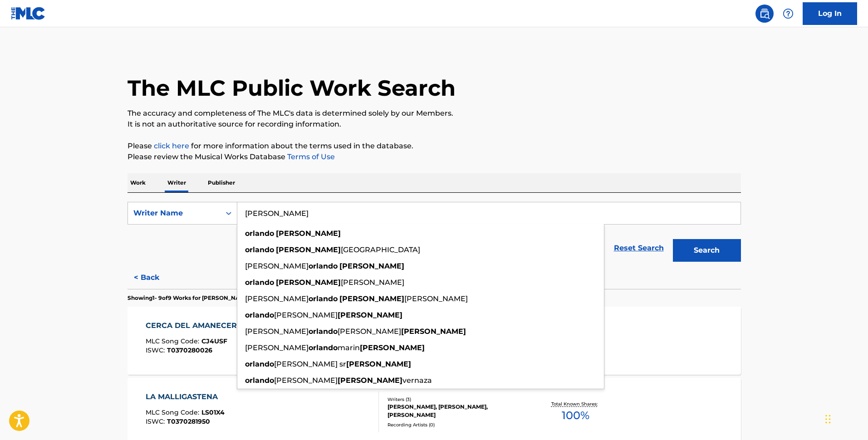 Image resolution: width=868 pixels, height=440 pixels. Describe the element at coordinates (845, 418) in the screenshot. I see `div: Chat Widget` at that location.